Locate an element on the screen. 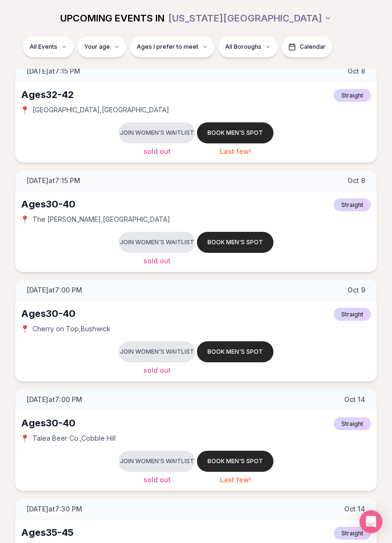  button: Your age is located at coordinates (102, 47).